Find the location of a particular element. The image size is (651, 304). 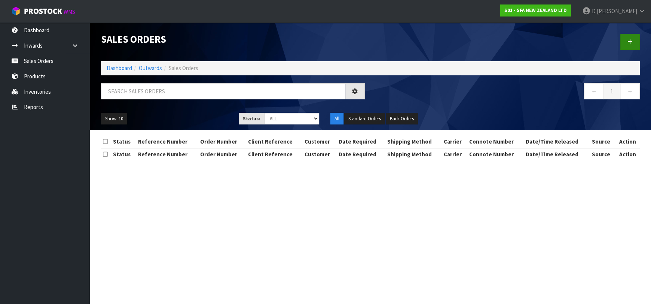

a: Dashboard is located at coordinates (119, 68).